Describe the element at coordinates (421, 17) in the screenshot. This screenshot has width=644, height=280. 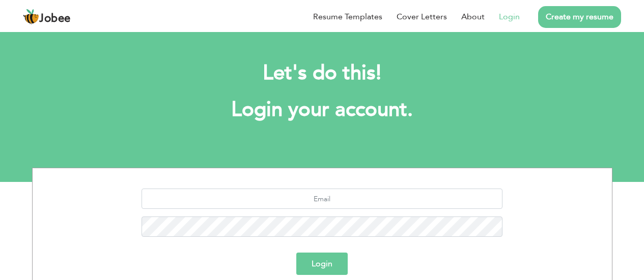
I see `a: Cover Letters` at that location.